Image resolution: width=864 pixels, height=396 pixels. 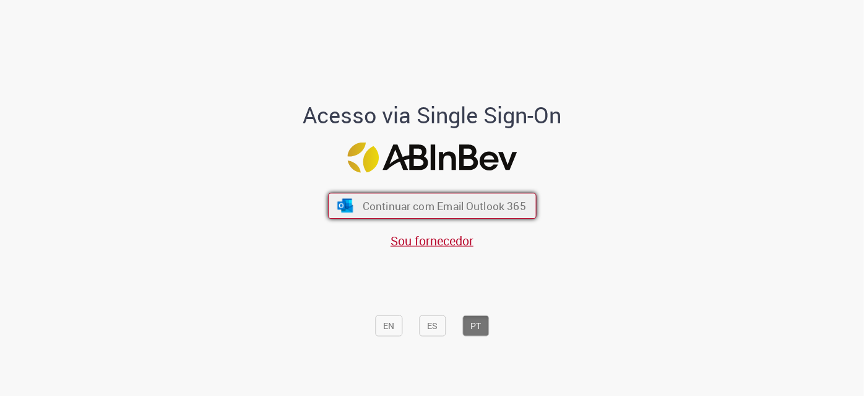 What do you see at coordinates (432, 157) in the screenshot?
I see `img: Logo ABInBev` at bounding box center [432, 157].